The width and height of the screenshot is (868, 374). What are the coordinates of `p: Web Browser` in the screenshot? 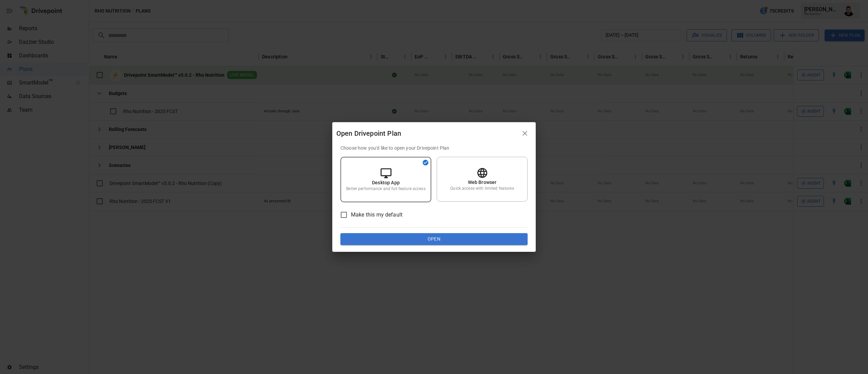 It's located at (482, 182).